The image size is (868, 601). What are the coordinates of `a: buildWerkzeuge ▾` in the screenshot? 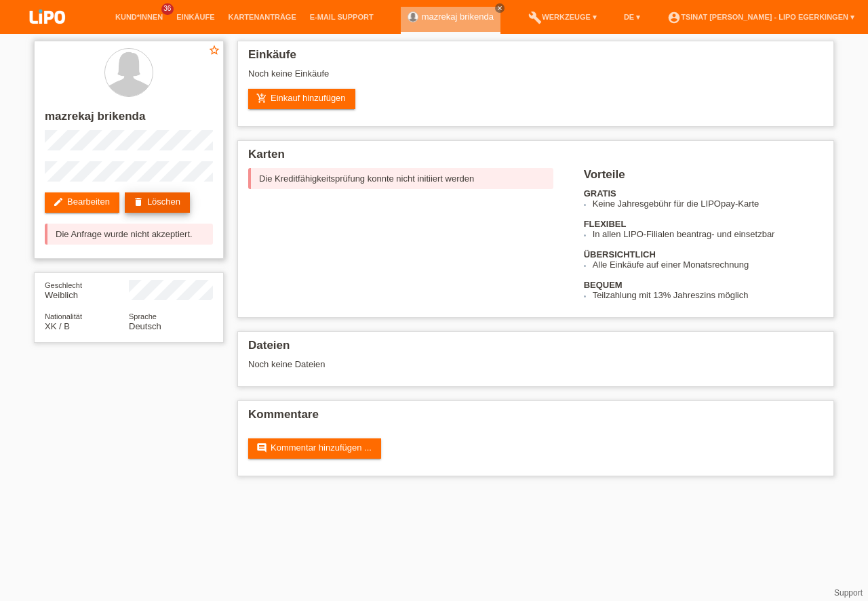 It's located at (562, 17).